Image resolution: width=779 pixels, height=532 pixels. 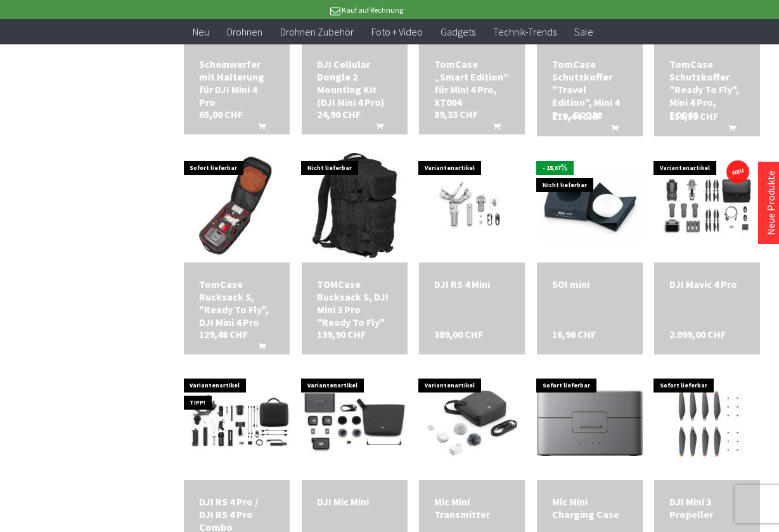 What do you see at coordinates (236, 303) in the screenshot?
I see `div: TomCase Rucksack S, "Ready To Fly", DJI Mini 4 Pro` at bounding box center [236, 303].